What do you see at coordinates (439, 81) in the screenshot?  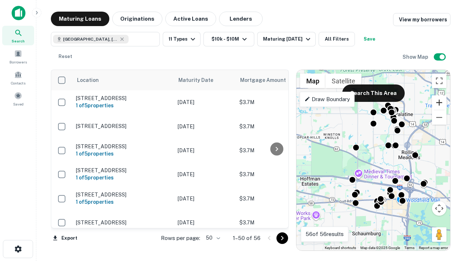 I see `button: Toggle fullscreen view` at bounding box center [439, 81].